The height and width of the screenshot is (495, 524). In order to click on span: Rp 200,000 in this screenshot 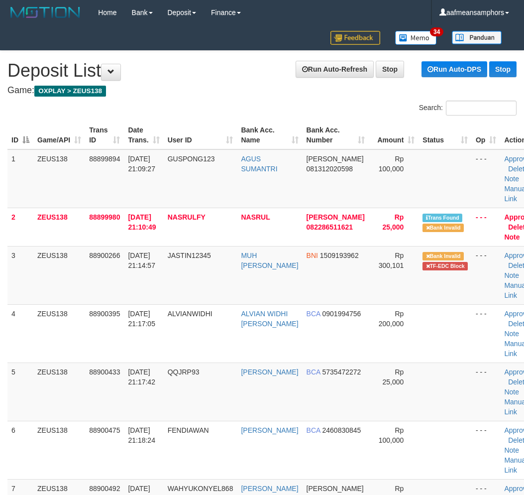, I will do `click(391, 319)`.